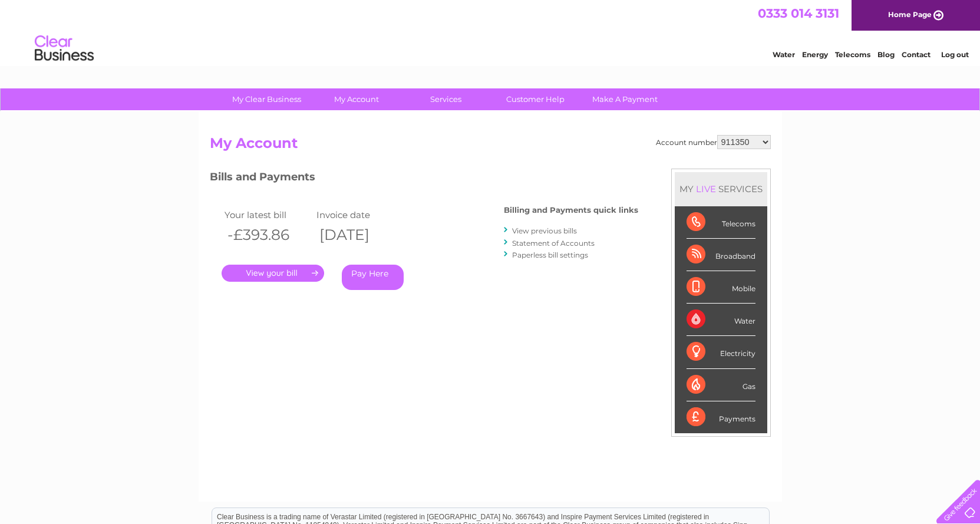 The width and height of the screenshot is (980, 524). Describe the element at coordinates (852, 54) in the screenshot. I see `a: Telecoms` at that location.